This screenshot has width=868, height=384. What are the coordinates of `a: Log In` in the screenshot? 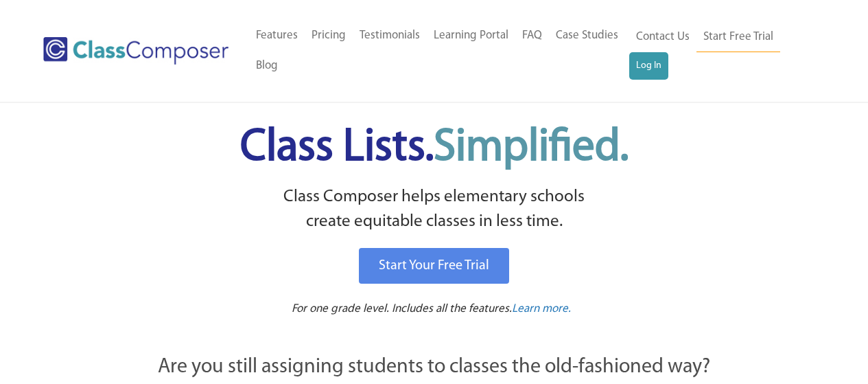 It's located at (648, 66).